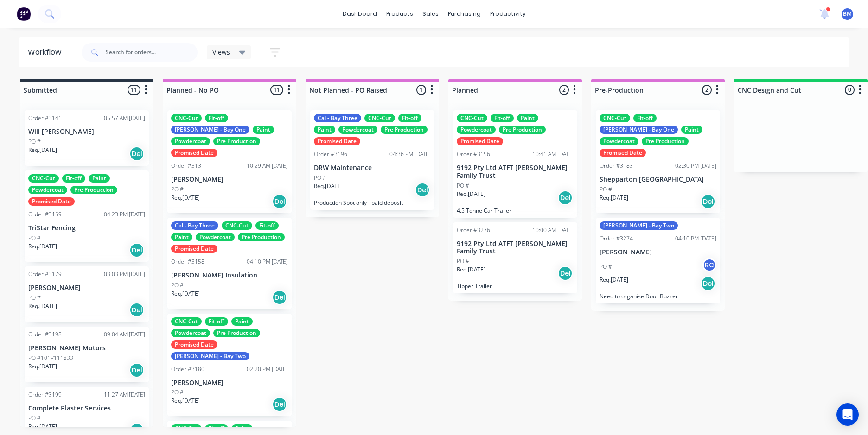 The width and height of the screenshot is (868, 435). I want to click on p: Production Spot only - paid deposit, so click(372, 203).